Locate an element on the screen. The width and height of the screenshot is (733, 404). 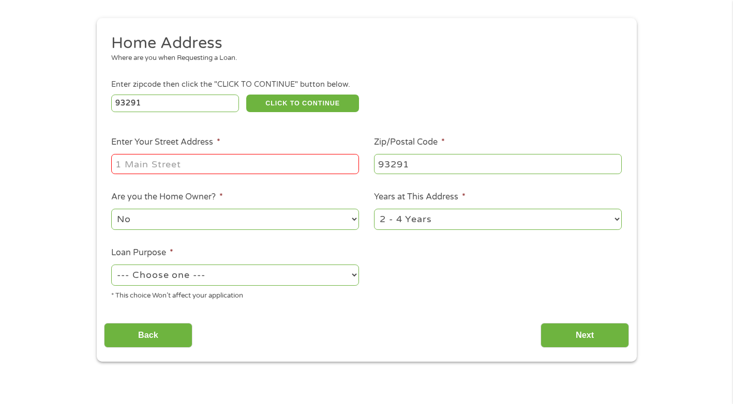
button: CLICK TO CONTINUE is located at coordinates (302, 103).